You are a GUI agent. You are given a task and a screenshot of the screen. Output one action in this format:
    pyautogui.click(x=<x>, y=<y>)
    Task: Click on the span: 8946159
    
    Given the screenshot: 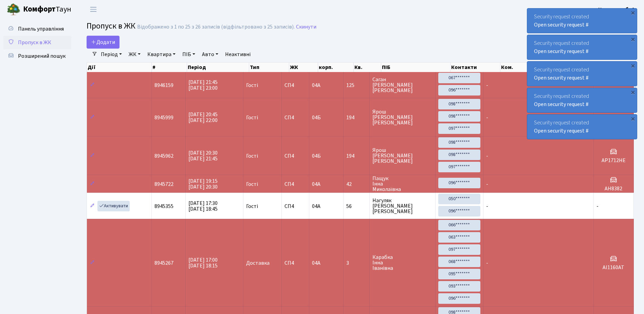 What is the action you would take?
    pyautogui.click(x=164, y=85)
    